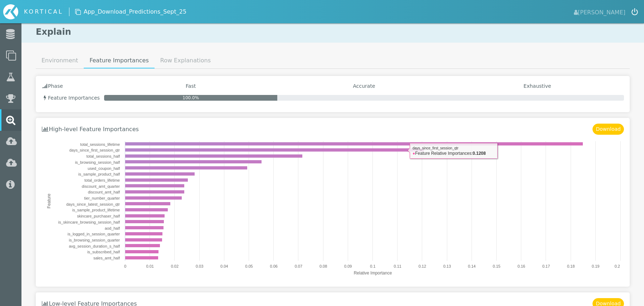 This screenshot has height=306, width=644. Describe the element at coordinates (537, 86) in the screenshot. I see `h4: Exhaustive` at that location.